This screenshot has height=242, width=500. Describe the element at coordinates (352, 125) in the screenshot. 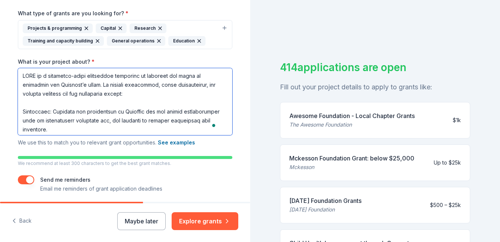

I see `div: The Awesome Foundation` at that location.